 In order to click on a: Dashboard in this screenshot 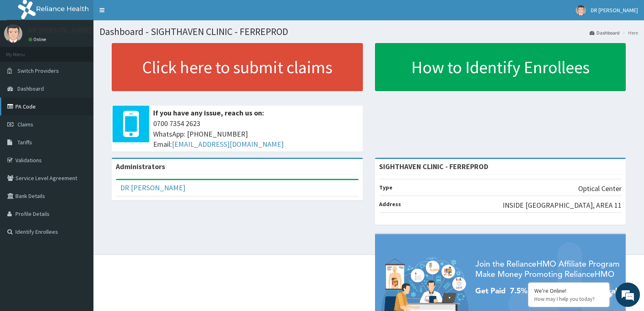, I will do `click(604, 32)`.